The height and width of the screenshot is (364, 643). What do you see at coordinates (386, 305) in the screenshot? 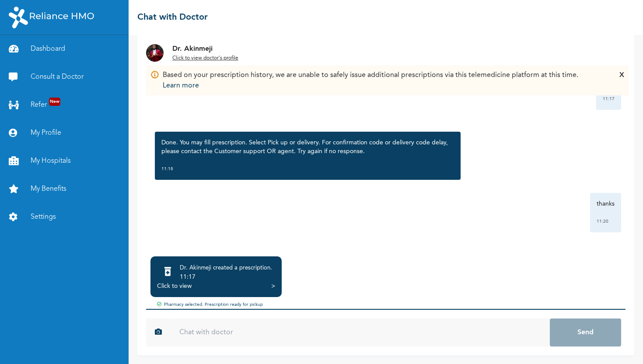
I see `div: Pharmacy selected. Prescription ready for pickup` at bounding box center [386, 305].